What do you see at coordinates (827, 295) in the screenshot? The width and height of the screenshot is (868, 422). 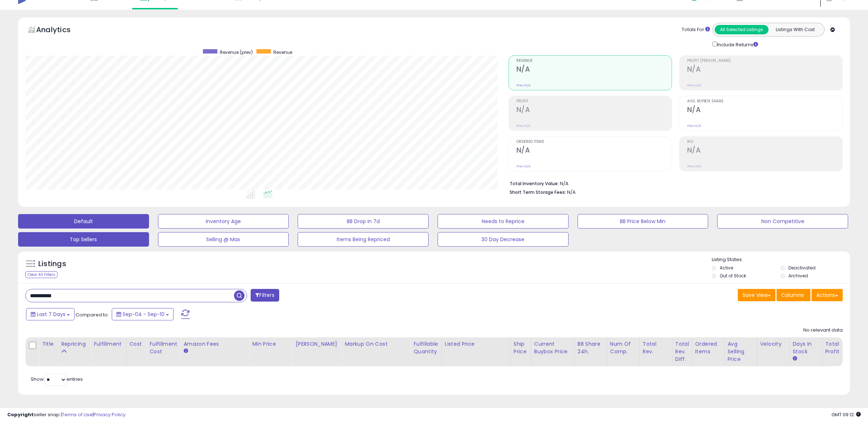 I see `button: Actions` at bounding box center [827, 295].